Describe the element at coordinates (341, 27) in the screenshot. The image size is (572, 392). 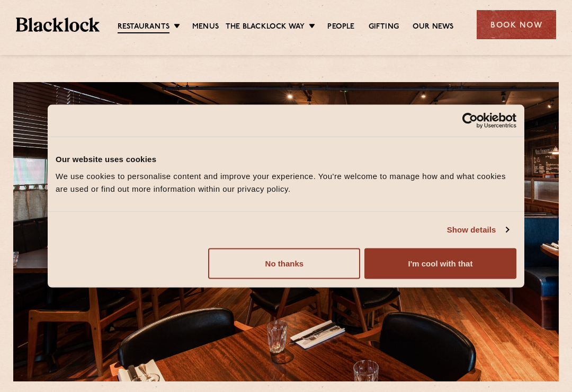
I see `a: People` at that location.